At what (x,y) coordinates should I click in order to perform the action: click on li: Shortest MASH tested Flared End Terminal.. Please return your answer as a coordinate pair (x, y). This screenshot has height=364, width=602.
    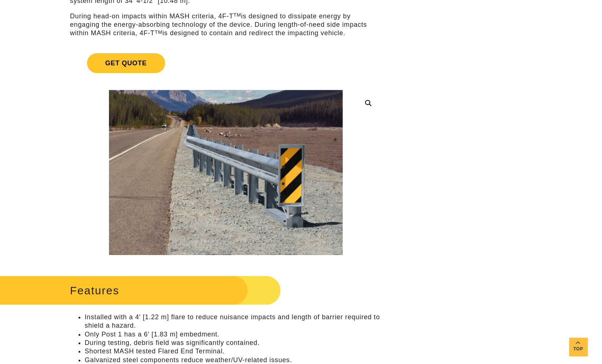
    Looking at the image, I should click on (233, 351).